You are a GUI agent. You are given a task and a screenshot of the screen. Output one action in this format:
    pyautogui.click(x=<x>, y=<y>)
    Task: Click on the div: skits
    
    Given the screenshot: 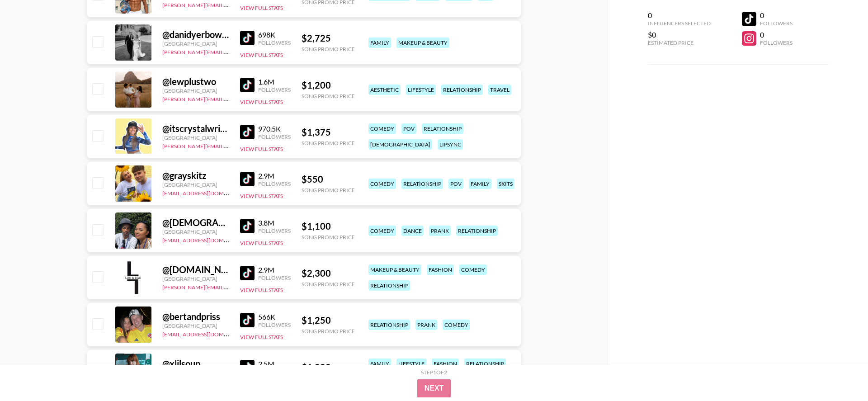 What is the action you would take?
    pyautogui.click(x=505, y=184)
    